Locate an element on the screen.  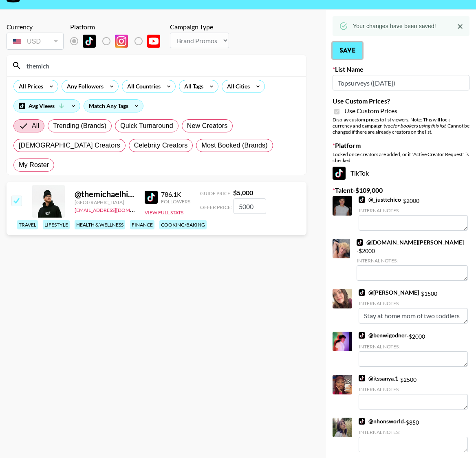
div: Followers is located at coordinates (176, 201).